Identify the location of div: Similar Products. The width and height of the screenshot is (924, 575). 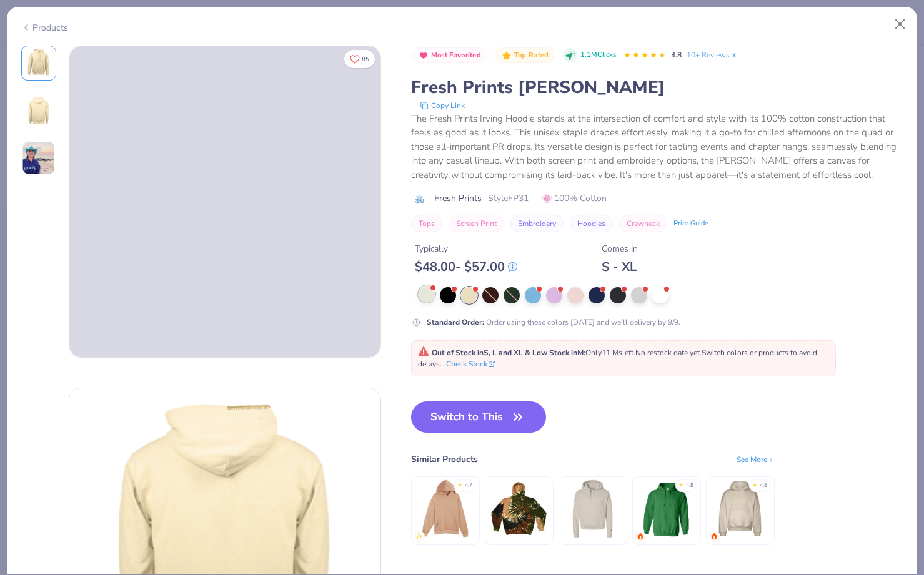
(444, 459).